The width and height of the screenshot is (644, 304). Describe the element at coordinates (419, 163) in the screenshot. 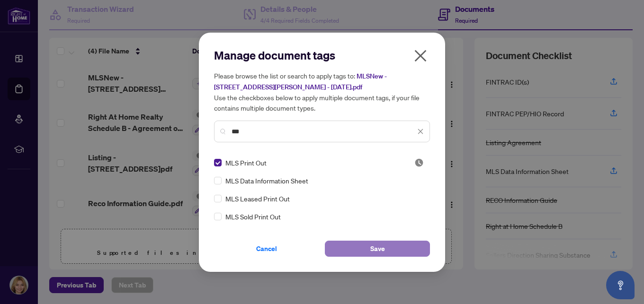

I see `img: status` at that location.